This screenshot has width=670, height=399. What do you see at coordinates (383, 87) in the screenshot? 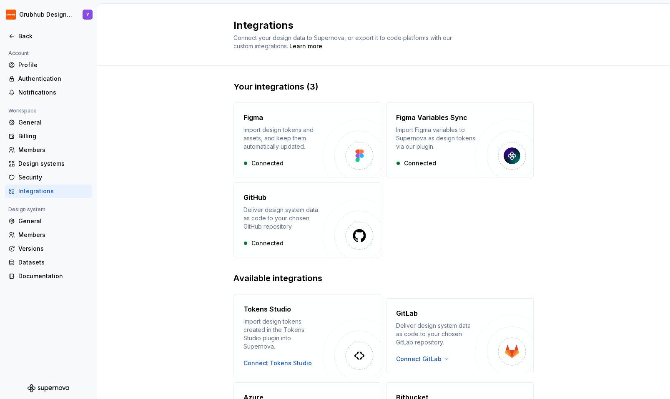
I see `h2: Your integrations (3)` at bounding box center [383, 87].